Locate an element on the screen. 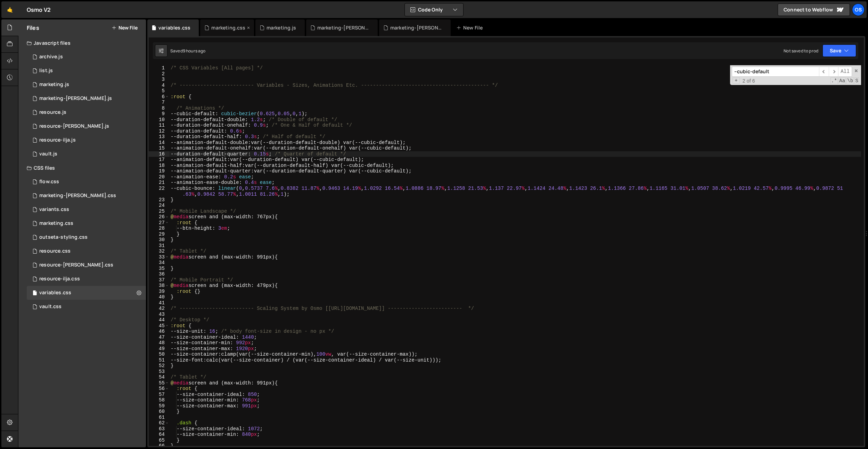 The width and height of the screenshot is (868, 449). div: 10 is located at coordinates (159, 120).